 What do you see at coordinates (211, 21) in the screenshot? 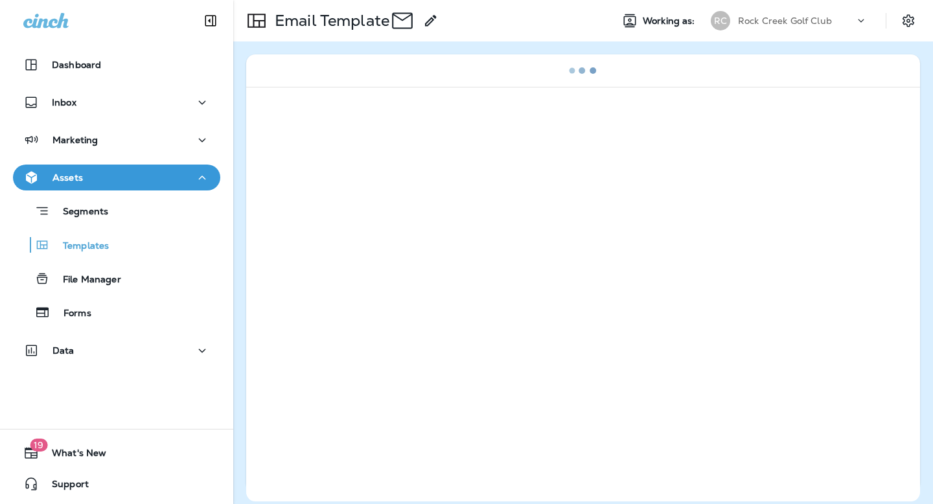
I see `button: Collapse Sidebar` at bounding box center [211, 21].